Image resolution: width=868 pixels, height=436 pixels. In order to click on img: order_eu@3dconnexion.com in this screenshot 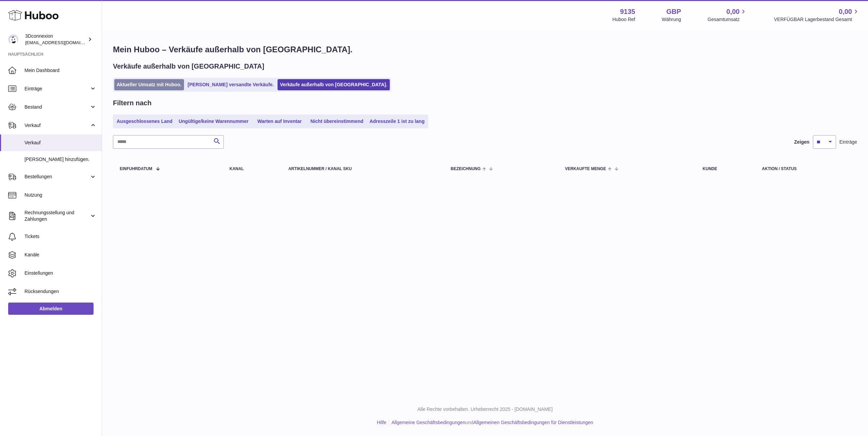, I will do `click(13, 40)`.